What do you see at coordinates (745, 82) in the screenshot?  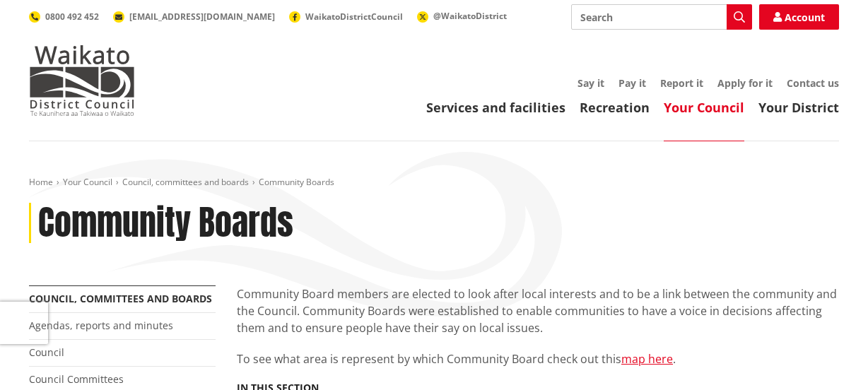 I see `a: Apply for it` at bounding box center [745, 82].